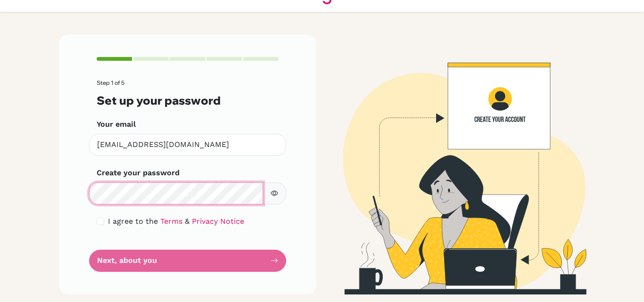  What do you see at coordinates (188, 145) in the screenshot?
I see `input: Insert your email*` at bounding box center [188, 145].